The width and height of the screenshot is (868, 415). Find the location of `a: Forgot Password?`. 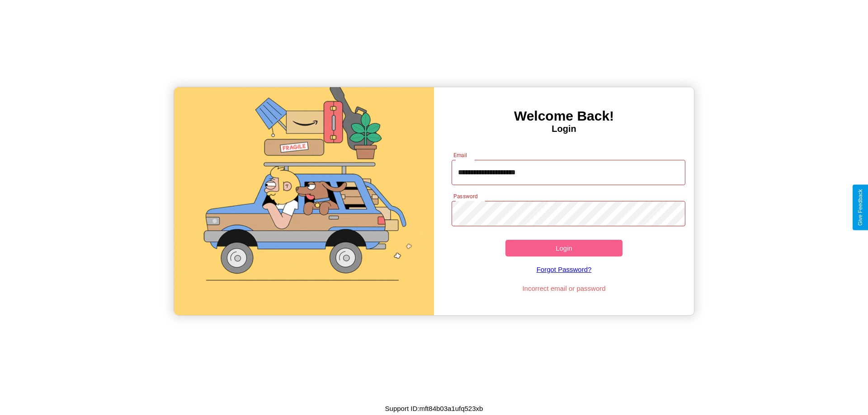

a: Forgot Password? is located at coordinates (565, 269).